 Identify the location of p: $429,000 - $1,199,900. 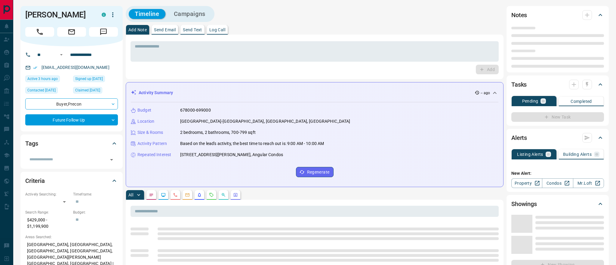
(48, 223).